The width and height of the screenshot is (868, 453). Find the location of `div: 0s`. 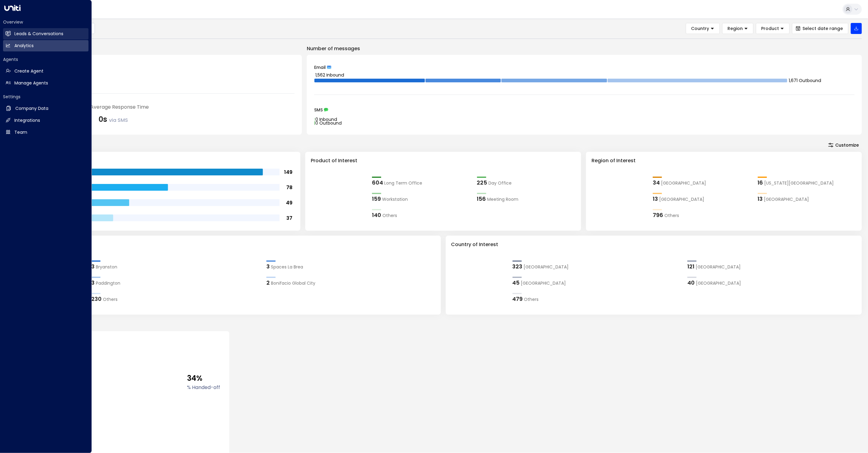

div: 0s is located at coordinates (113, 119).